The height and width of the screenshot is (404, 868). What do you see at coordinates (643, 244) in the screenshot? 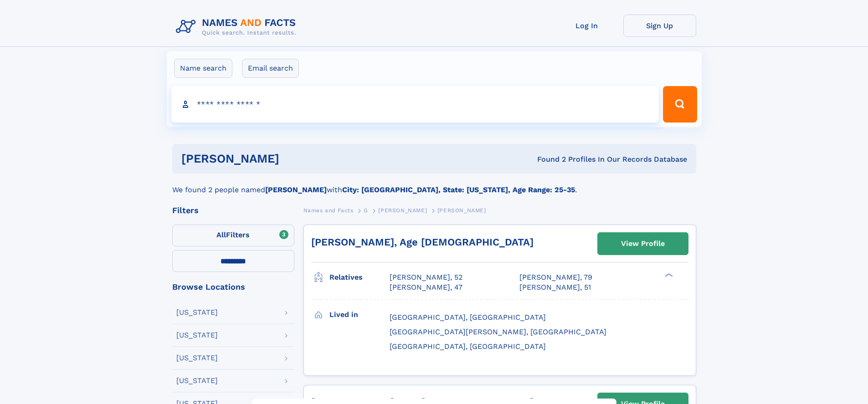
I see `a: View Profile` at bounding box center [643, 244].